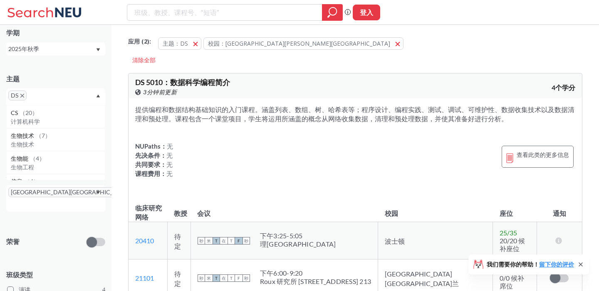 This screenshot has width=599, height=291. What do you see at coordinates (559, 213) in the screenshot?
I see `font: 通知` at bounding box center [559, 213].